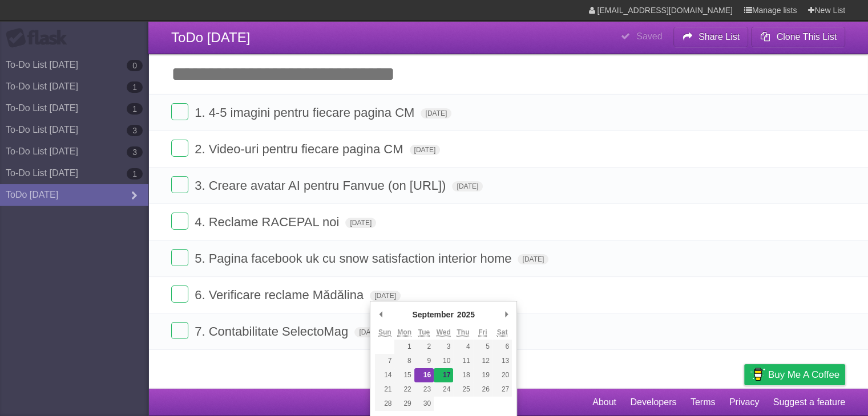 This screenshot has height=416, width=868. I want to click on a: Privacy, so click(744, 402).